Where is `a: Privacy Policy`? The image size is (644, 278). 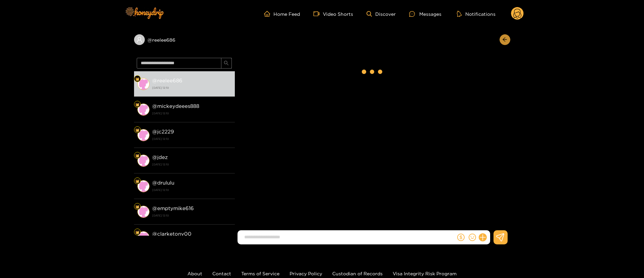 a: Privacy Policy is located at coordinates (305, 273).